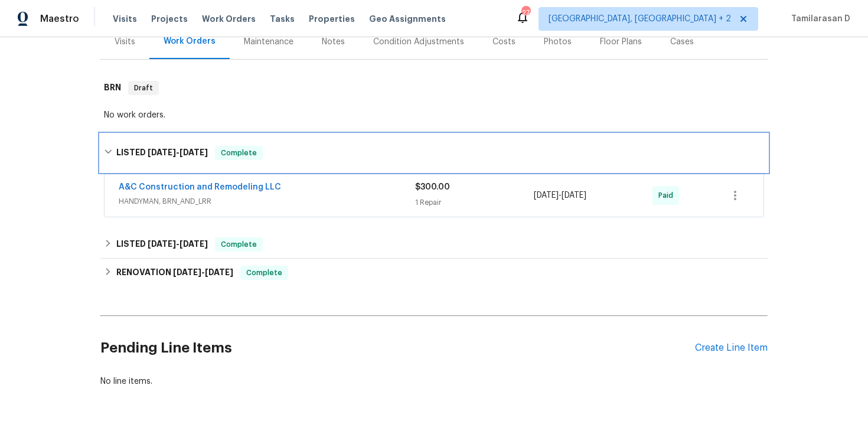 Image resolution: width=868 pixels, height=421 pixels. Describe the element at coordinates (731, 348) in the screenshot. I see `div: Create Line Item` at that location.